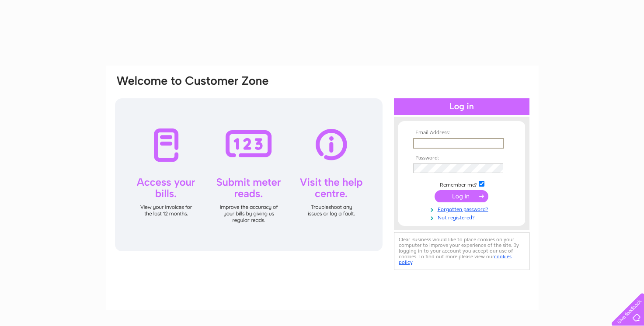  What do you see at coordinates (463, 217) in the screenshot?
I see `a: Not registered?` at bounding box center [463, 217].